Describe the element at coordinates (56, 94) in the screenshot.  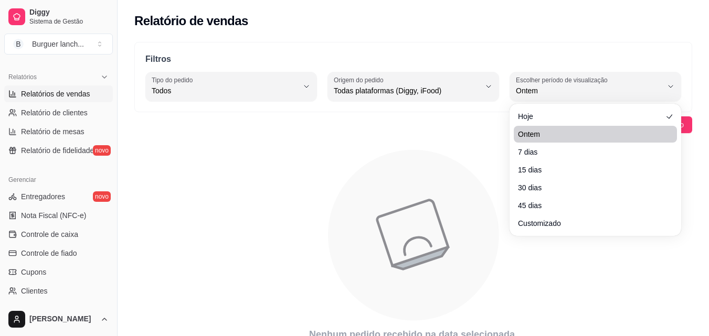
I see `span: Relatórios de vendas` at that location.